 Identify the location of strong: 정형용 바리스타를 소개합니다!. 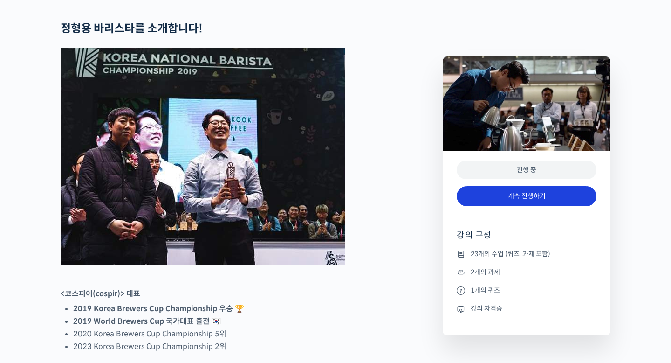
(131, 28).